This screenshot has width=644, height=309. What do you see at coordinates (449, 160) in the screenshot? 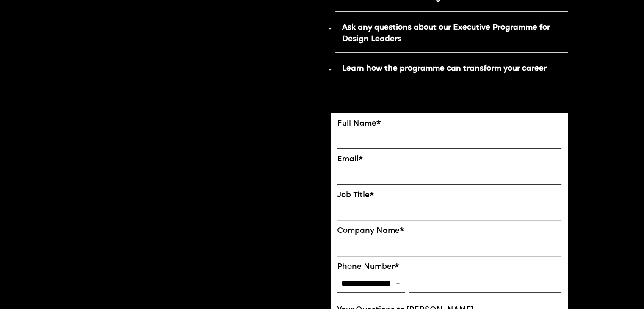
I see `label: Email` at bounding box center [449, 160].